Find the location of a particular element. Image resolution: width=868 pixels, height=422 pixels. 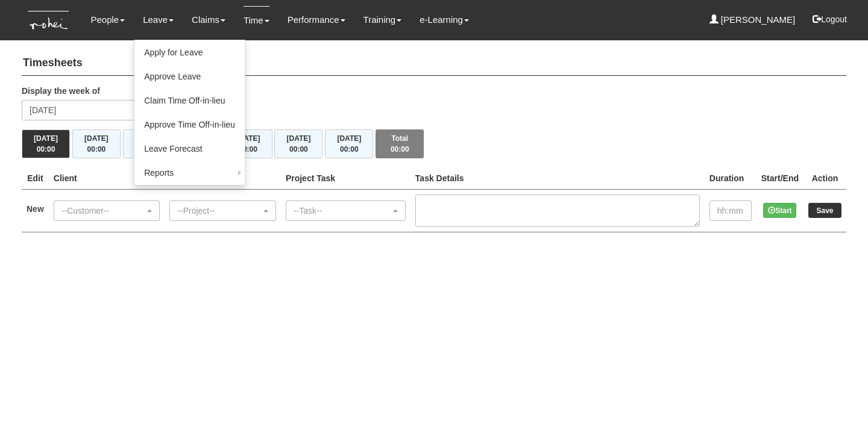

th: Edit is located at coordinates (35, 179).